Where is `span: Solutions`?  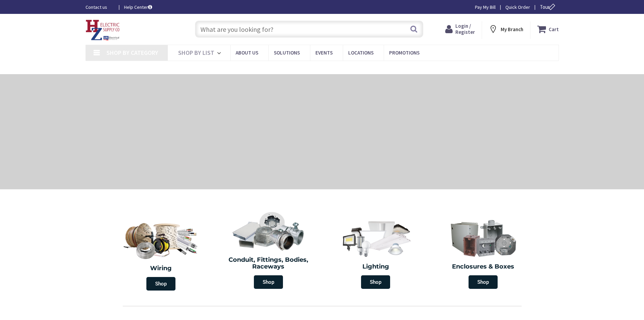
span: Solutions is located at coordinates (287, 52).